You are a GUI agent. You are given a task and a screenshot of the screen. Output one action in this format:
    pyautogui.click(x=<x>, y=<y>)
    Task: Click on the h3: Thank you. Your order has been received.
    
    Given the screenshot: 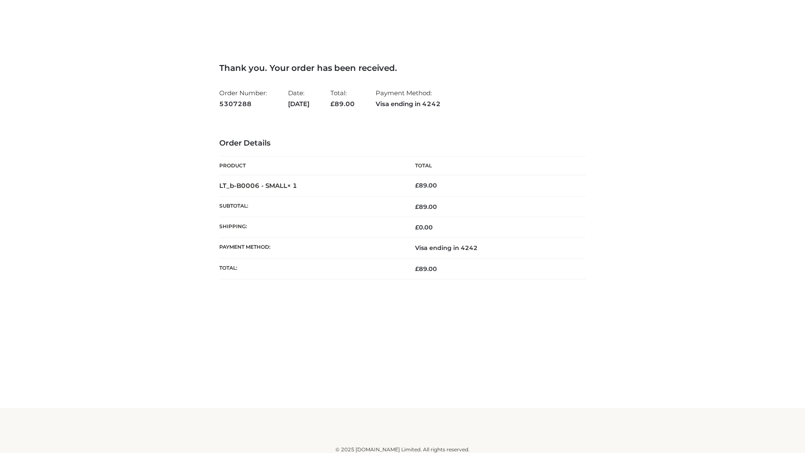 What is the action you would take?
    pyautogui.click(x=403, y=68)
    